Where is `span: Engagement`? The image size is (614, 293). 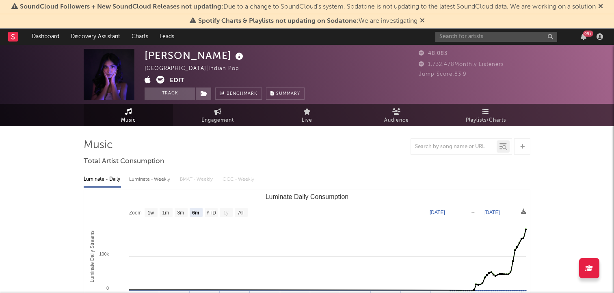 span: Engagement is located at coordinates (218, 120).